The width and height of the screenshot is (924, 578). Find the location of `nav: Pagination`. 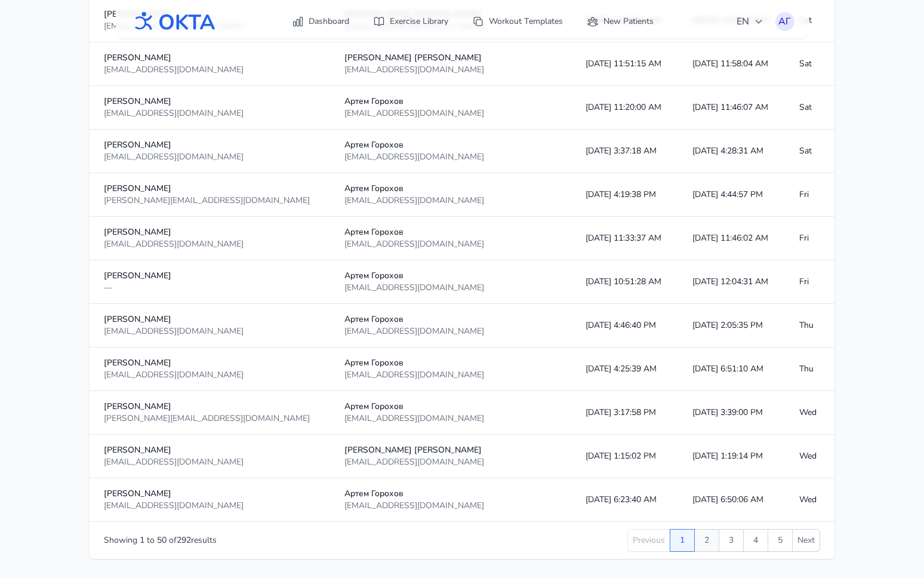

nav: Pagination is located at coordinates (723, 541).